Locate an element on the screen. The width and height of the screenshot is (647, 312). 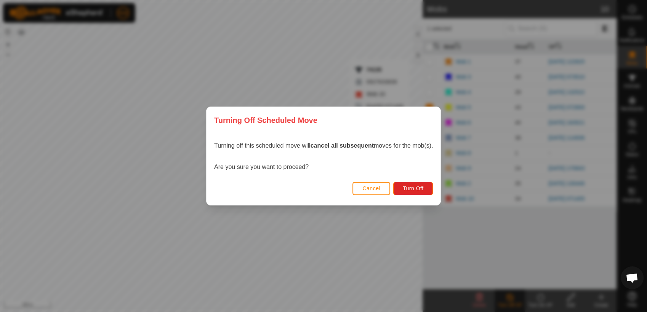
button: Cancel is located at coordinates (371, 189).